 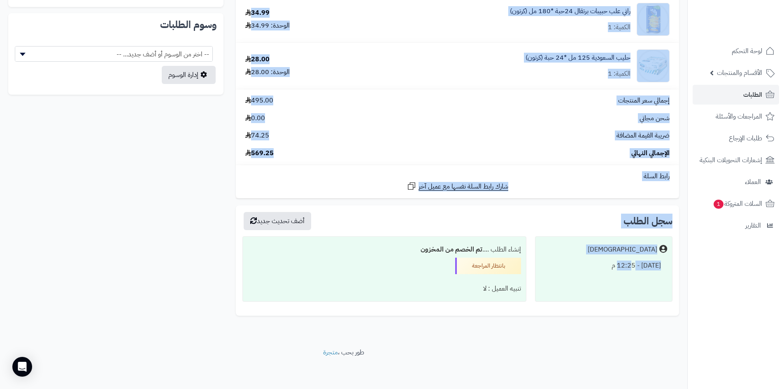 What do you see at coordinates (116, 25) in the screenshot?
I see `h2: وسوم الطلبات` at bounding box center [116, 25].